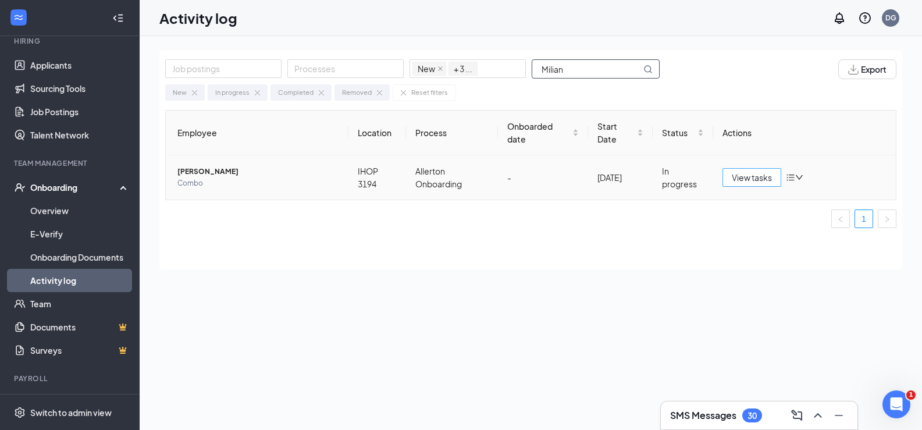  What do you see at coordinates (452, 177) in the screenshot?
I see `td: Allerton Onboarding` at bounding box center [452, 177].